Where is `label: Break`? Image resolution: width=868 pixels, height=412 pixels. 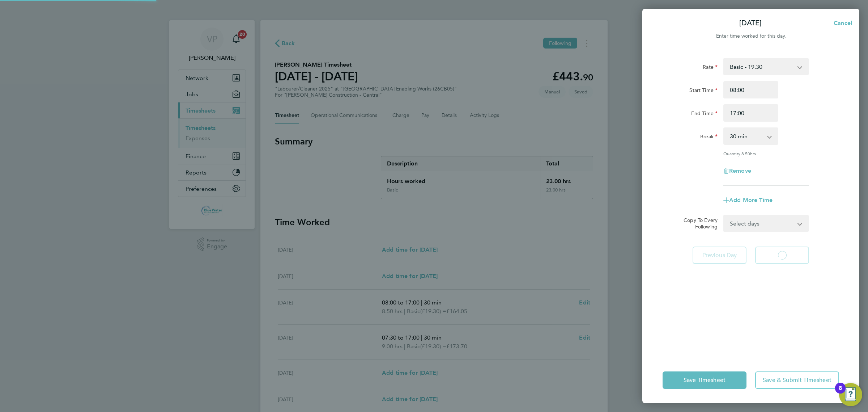
label: Break is located at coordinates (709, 138).